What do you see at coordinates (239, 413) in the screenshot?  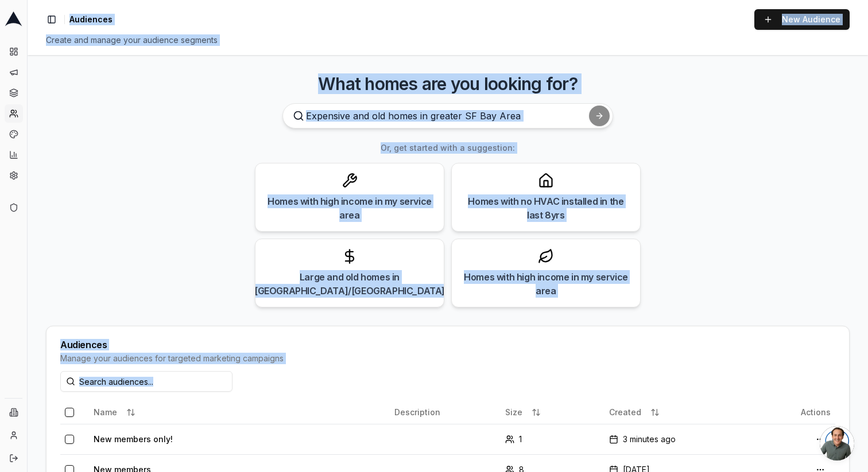 I see `div: Name` at bounding box center [239, 413].